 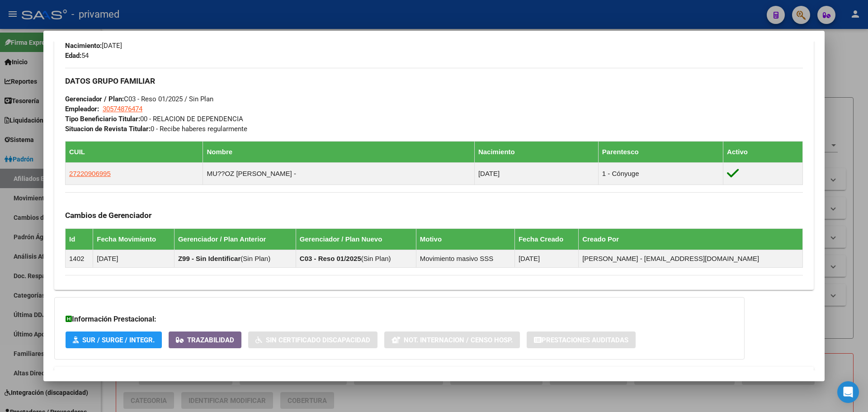 What do you see at coordinates (79, 238) in the screenshot?
I see `th: Id` at bounding box center [79, 238].